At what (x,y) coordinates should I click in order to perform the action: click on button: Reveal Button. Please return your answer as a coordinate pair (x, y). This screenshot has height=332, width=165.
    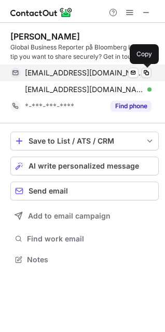
    Looking at the image, I should click on (131, 106).